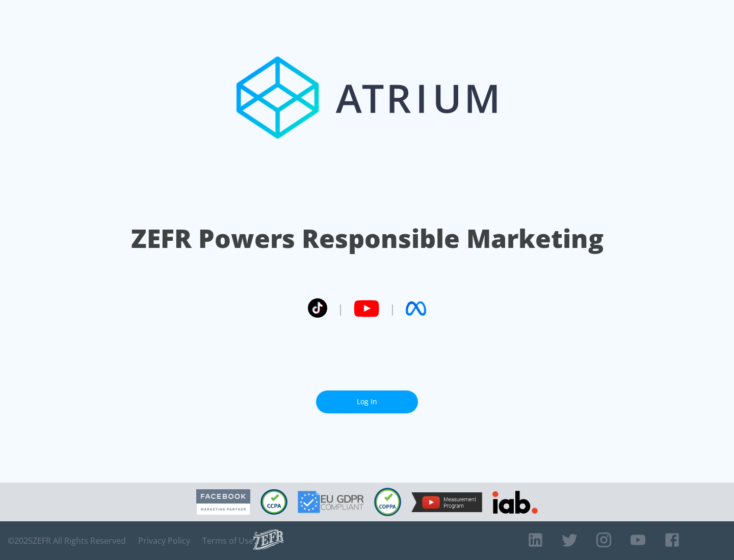  Describe the element at coordinates (274, 502) in the screenshot. I see `img: CCPA Compliant` at that location.